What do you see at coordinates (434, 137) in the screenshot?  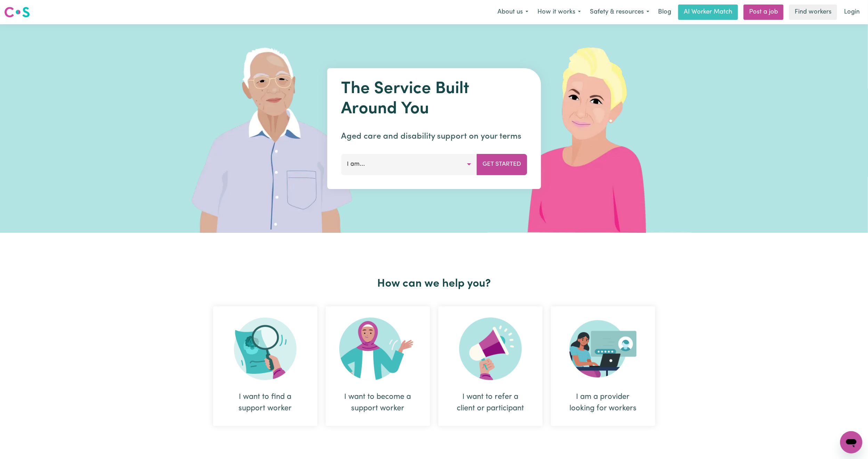 I see `p: Aged care and disability support on your terms` at bounding box center [434, 137].